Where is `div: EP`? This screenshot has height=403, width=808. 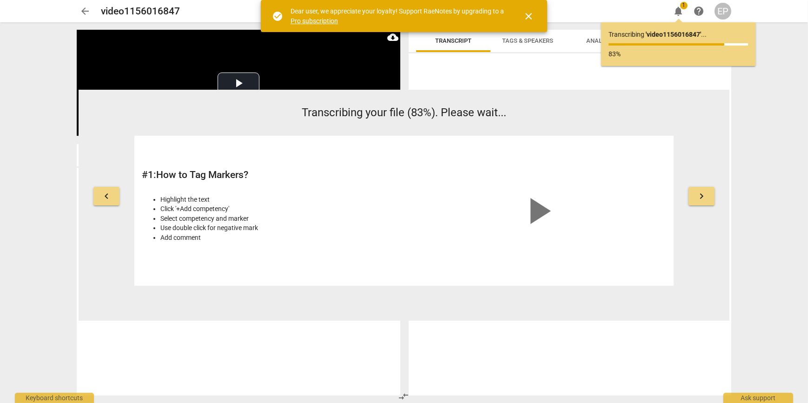
div: EP is located at coordinates (723, 11).